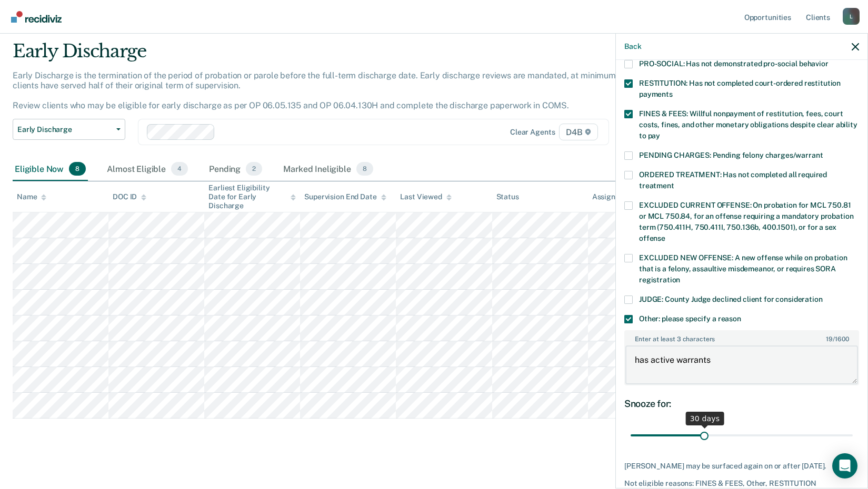  I want to click on span: Other: please specify a reason, so click(690, 319).